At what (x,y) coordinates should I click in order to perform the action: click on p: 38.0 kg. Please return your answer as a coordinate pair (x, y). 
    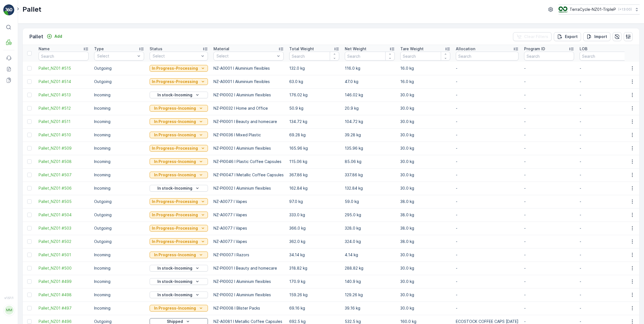
    Looking at the image, I should click on (425, 201).